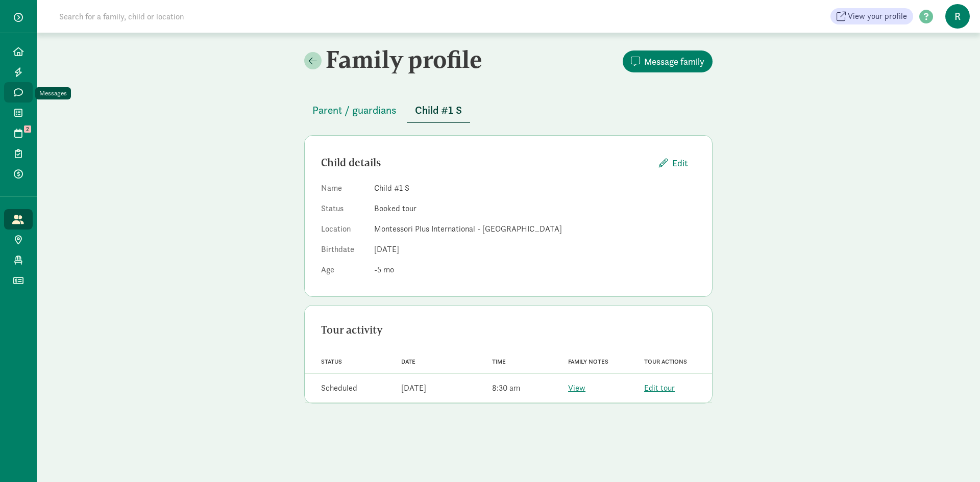  I want to click on div: Tour activity, so click(508, 330).